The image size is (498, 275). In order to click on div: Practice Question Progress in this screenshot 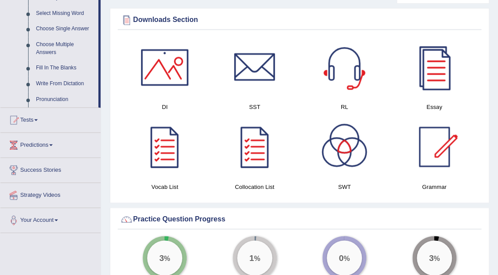, I will do `click(300, 219)`.